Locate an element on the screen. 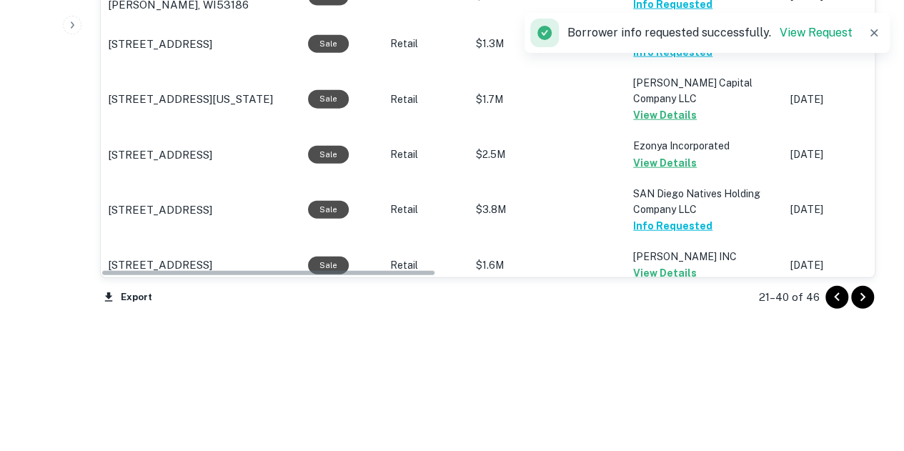  button: Export is located at coordinates (128, 297).